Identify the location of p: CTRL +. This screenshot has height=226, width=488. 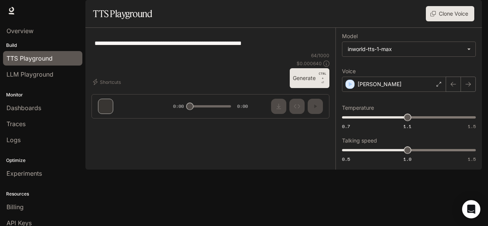
(323, 76).